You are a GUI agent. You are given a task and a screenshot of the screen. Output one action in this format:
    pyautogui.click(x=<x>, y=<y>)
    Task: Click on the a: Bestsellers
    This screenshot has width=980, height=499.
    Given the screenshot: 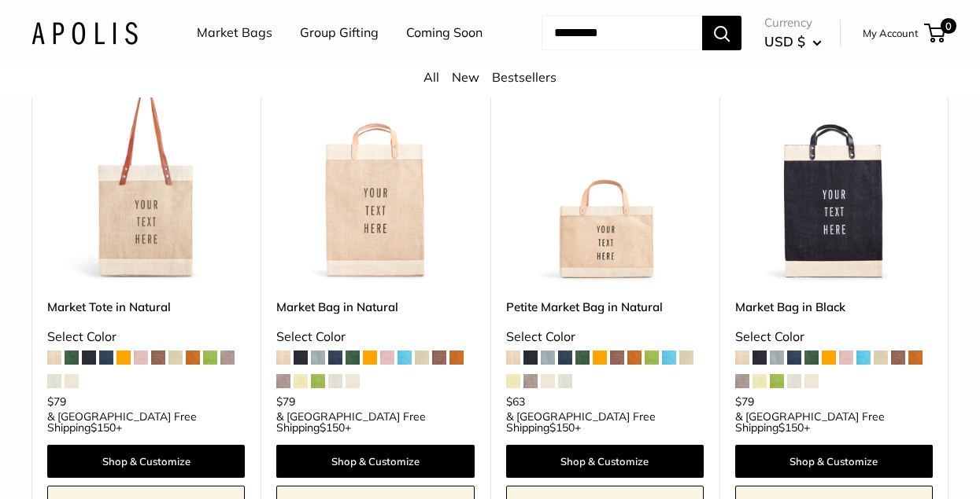 What is the action you would take?
    pyautogui.click(x=524, y=77)
    